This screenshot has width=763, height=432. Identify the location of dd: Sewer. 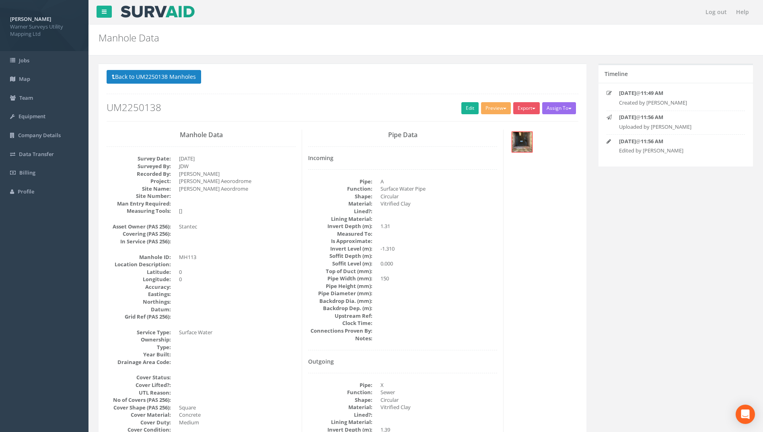
(439, 392).